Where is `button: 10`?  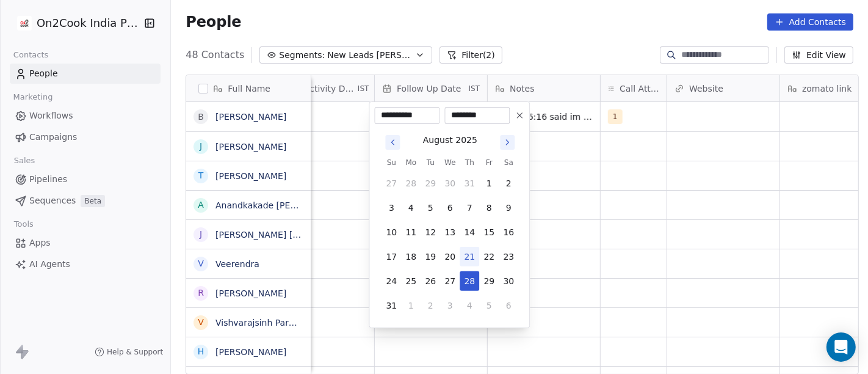
button: 10 is located at coordinates (391, 232).